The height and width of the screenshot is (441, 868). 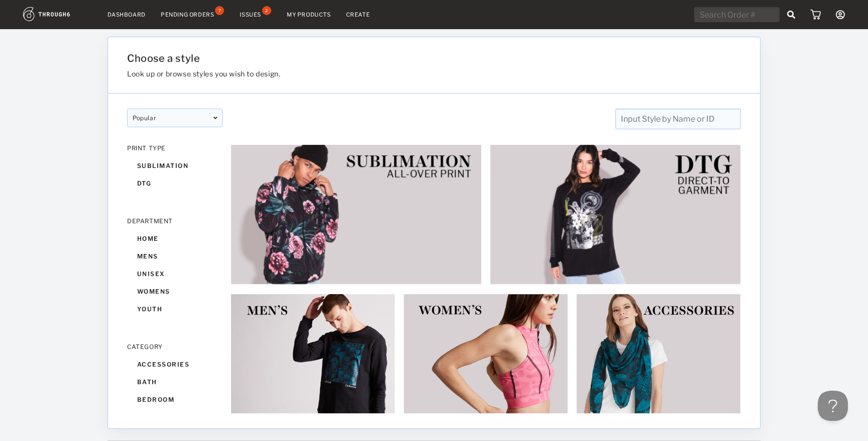 I want to click on a: Dashboard, so click(x=126, y=14).